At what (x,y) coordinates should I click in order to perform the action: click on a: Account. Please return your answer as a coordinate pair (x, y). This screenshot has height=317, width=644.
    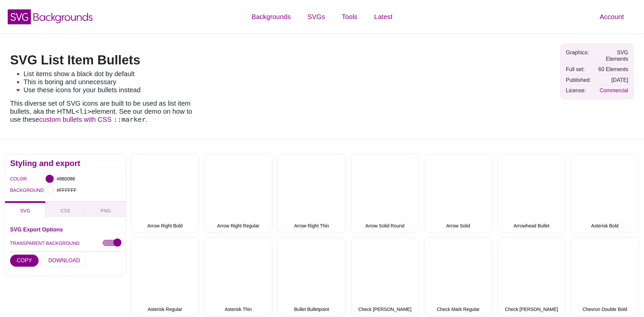
    Looking at the image, I should click on (612, 17).